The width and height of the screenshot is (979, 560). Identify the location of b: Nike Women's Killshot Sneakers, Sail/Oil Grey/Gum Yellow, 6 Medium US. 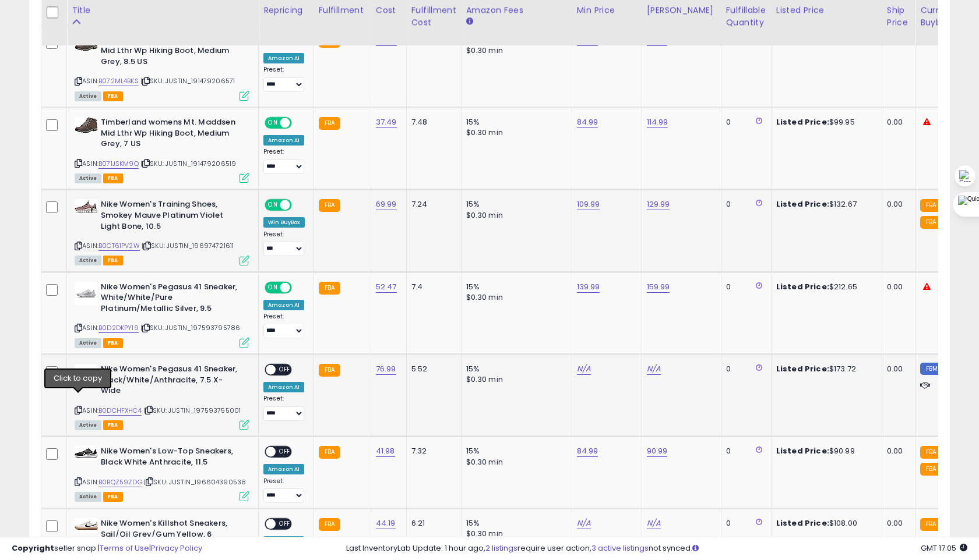
(171, 535).